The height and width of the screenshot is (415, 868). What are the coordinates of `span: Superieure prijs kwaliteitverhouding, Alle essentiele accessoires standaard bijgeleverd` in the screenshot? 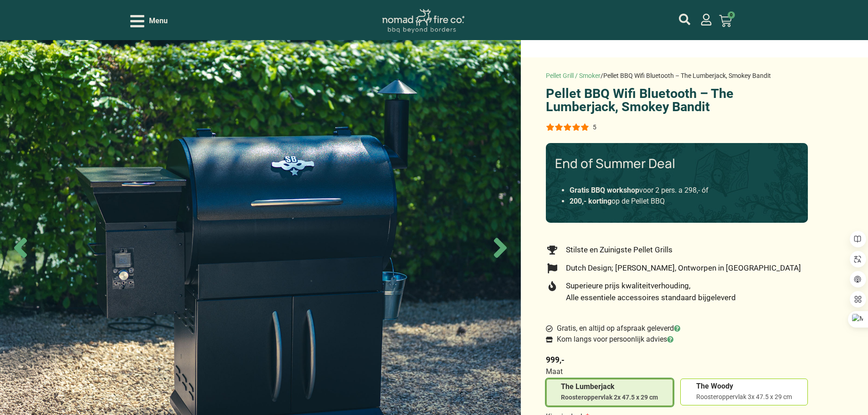 It's located at (650, 291).